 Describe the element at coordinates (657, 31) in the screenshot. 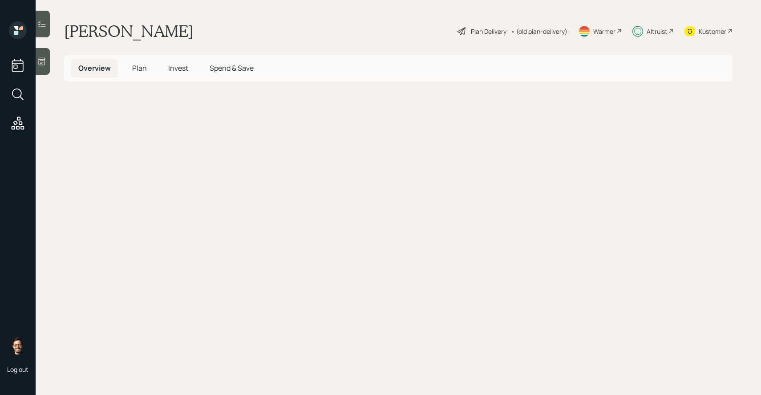

I see `div: Altruist` at that location.